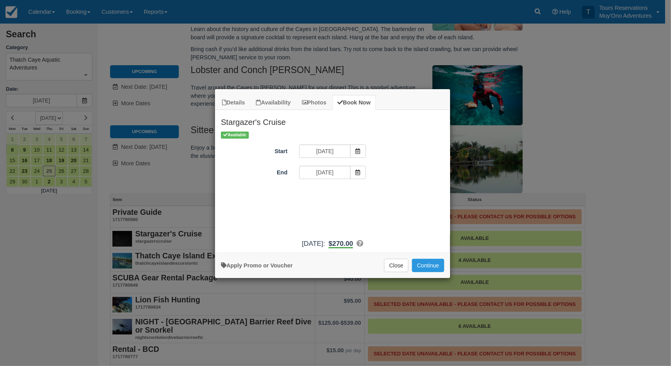 This screenshot has height=366, width=671. Describe the element at coordinates (234, 103) in the screenshot. I see `a: Details` at that location.